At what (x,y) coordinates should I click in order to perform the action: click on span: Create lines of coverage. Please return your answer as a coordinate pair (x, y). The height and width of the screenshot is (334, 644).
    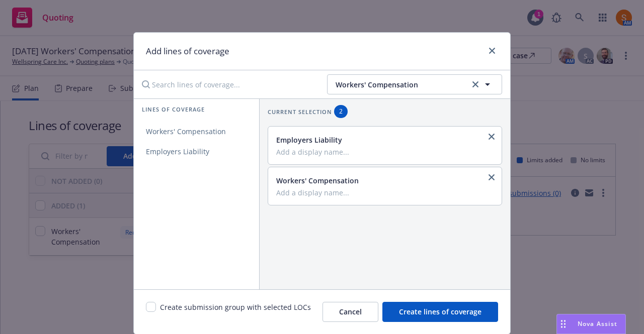
    Looking at the image, I should click on (440, 311).